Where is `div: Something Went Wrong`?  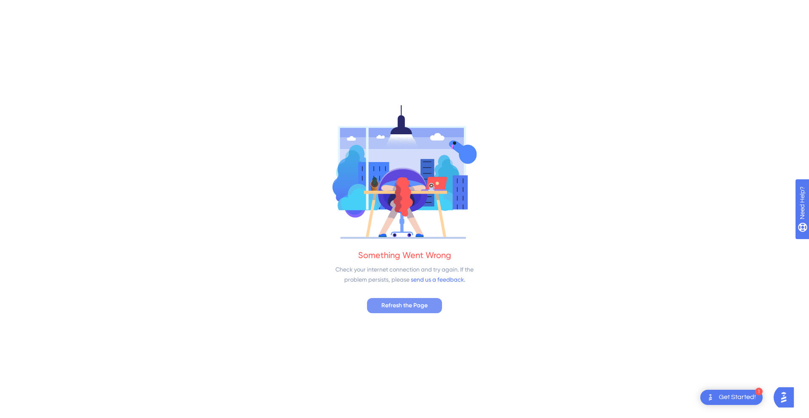
div: Something Went Wrong is located at coordinates (404, 255).